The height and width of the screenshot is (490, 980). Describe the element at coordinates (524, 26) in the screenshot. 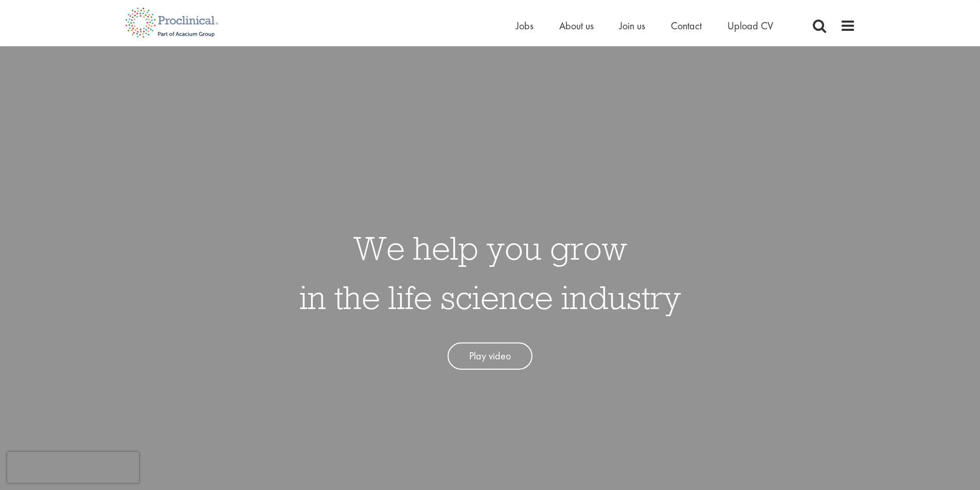

I see `span: Jobs` at that location.